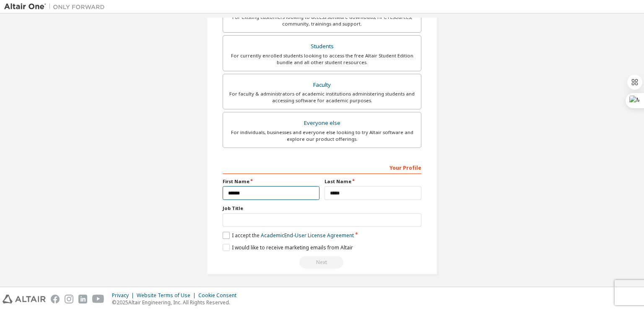 Image resolution: width=644 pixels, height=311 pixels. I want to click on div: Faculty, so click(322, 85).